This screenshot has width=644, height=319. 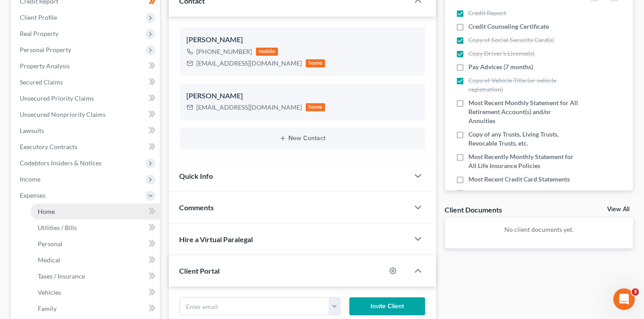 I want to click on a: Home, so click(x=95, y=212).